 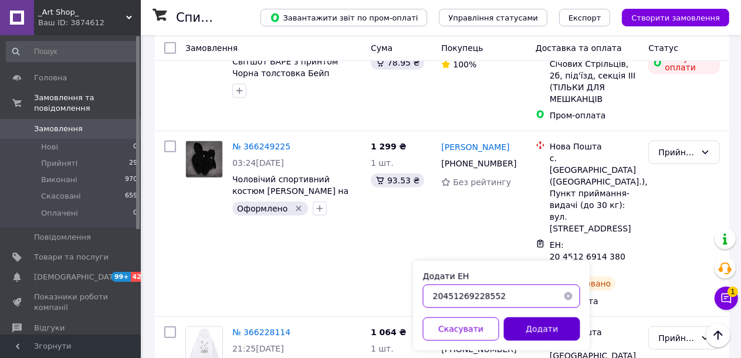 What do you see at coordinates (397, 63) in the screenshot?
I see `div: 78.95 ₴` at bounding box center [397, 63].